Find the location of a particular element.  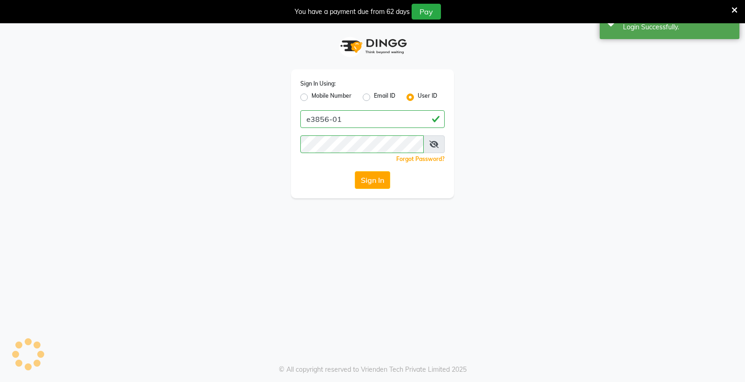

a: Forgot Password? is located at coordinates (421, 159).